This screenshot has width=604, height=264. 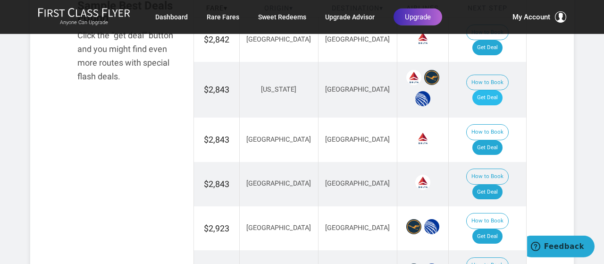 I want to click on img: First Class Flyer, so click(x=84, y=12).